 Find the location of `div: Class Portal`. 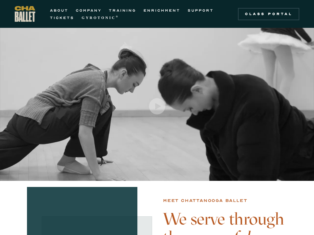

div: Class Portal is located at coordinates (268, 14).